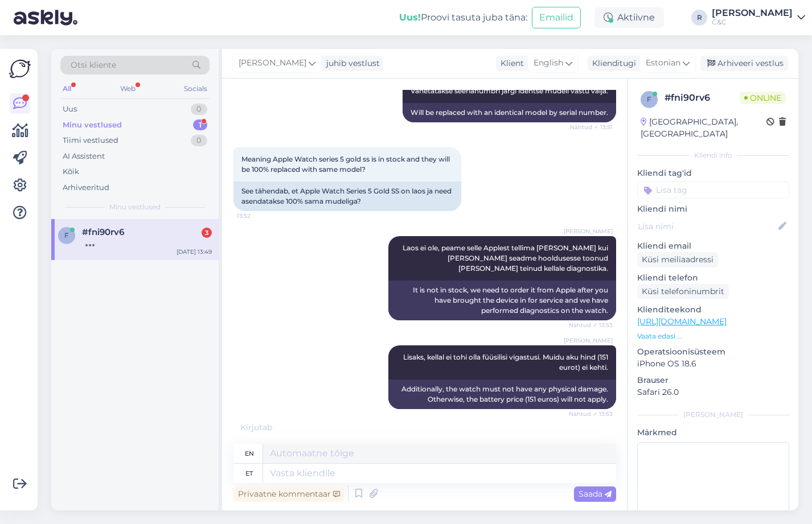 The height and width of the screenshot is (524, 812). Describe the element at coordinates (92, 125) in the screenshot. I see `div: Minu vestlused` at that location.